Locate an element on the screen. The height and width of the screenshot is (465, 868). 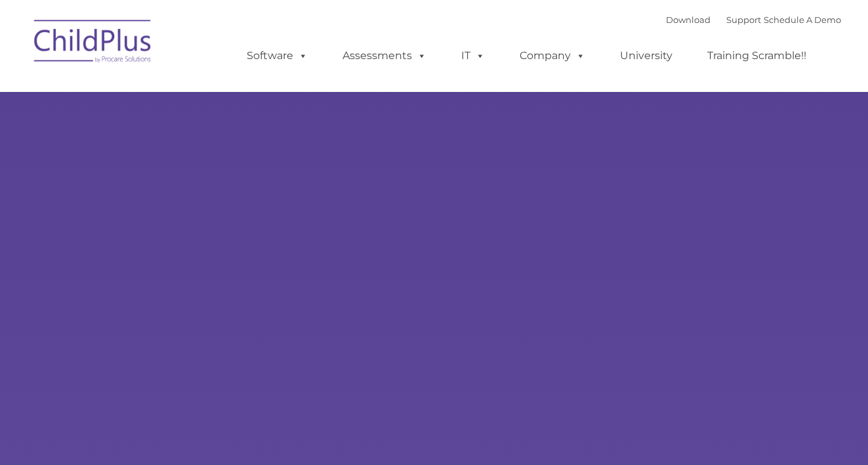
a: Support is located at coordinates (744, 20).